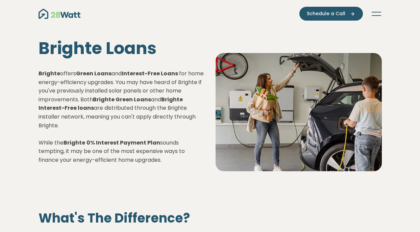  What do you see at coordinates (210, 14) in the screenshot?
I see `nav: Main navigation` at bounding box center [210, 14].